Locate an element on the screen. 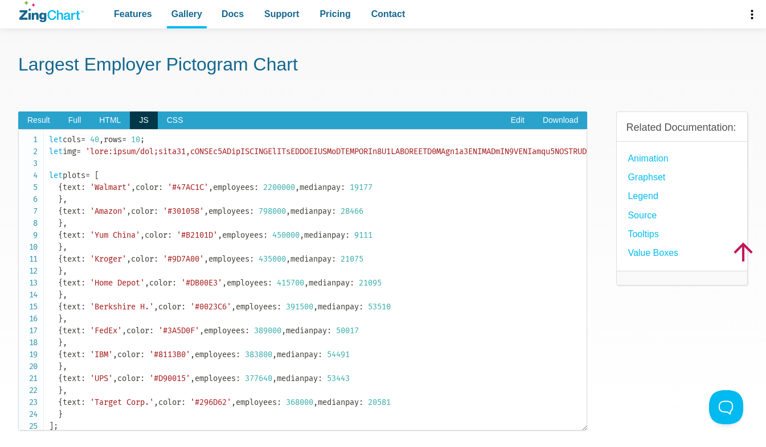 The width and height of the screenshot is (766, 447). span: HTML is located at coordinates (110, 121).